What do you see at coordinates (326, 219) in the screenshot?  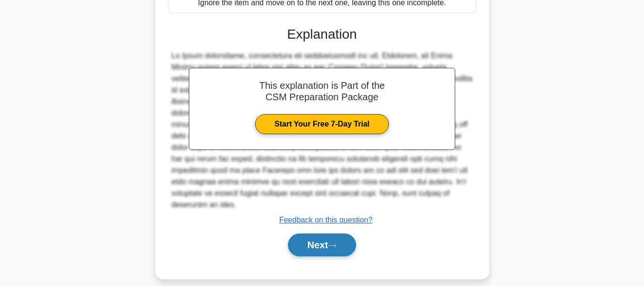 I see `u: Feedback on this question?` at bounding box center [326, 219].